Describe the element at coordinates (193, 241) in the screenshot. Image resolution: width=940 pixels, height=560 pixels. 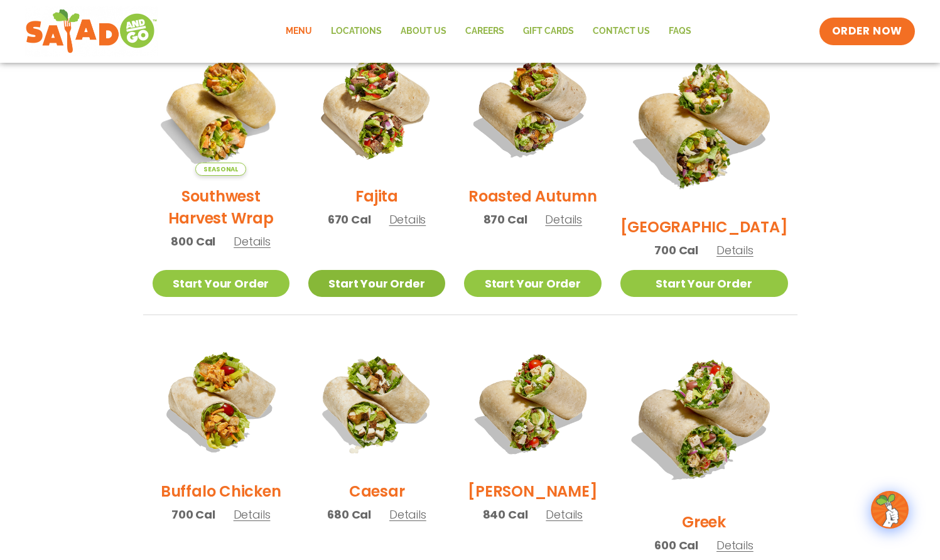
I see `span: 800 Cal` at that location.